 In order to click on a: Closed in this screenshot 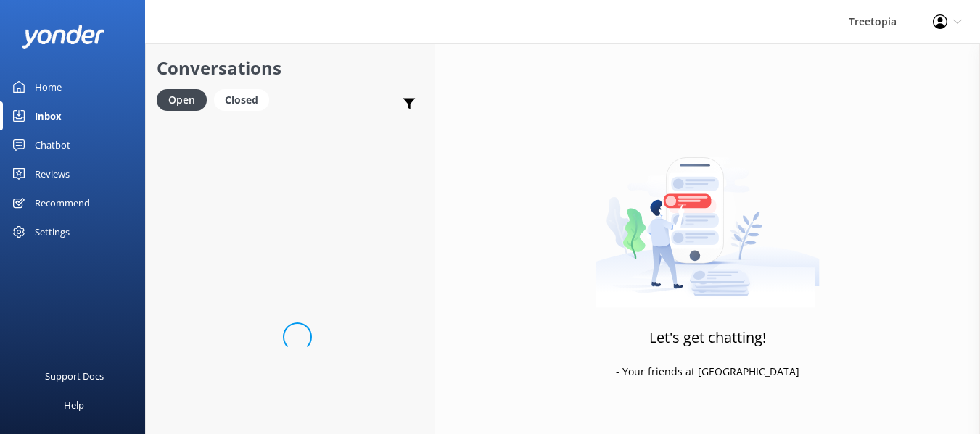, I will do `click(246, 99)`.